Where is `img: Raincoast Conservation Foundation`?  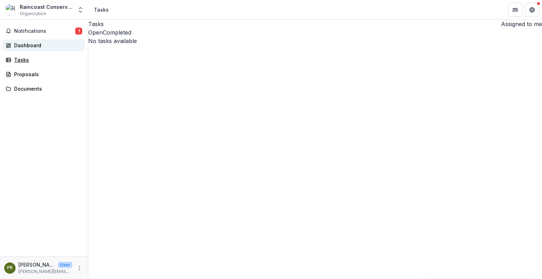 img: Raincoast Conservation Foundation is located at coordinates (11, 10).